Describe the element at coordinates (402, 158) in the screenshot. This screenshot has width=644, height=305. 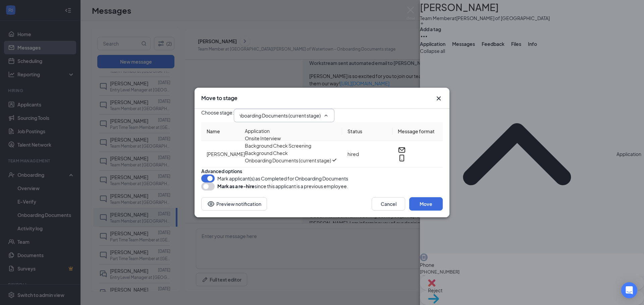
I see `svg: MobileSms` at that location.